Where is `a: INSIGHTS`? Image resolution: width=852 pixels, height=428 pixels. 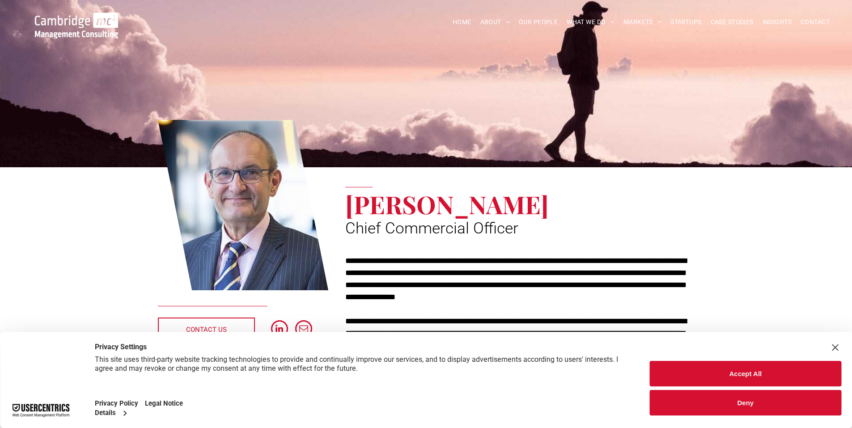
a: INSIGHTS is located at coordinates (777, 22).